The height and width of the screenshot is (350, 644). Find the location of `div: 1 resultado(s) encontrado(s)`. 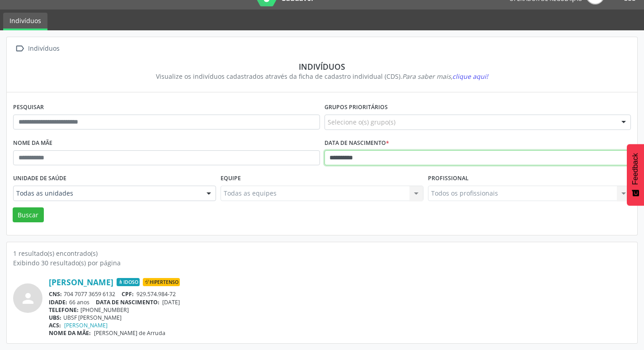

div: 1 resultado(s) encontrado(s) is located at coordinates (322, 253).